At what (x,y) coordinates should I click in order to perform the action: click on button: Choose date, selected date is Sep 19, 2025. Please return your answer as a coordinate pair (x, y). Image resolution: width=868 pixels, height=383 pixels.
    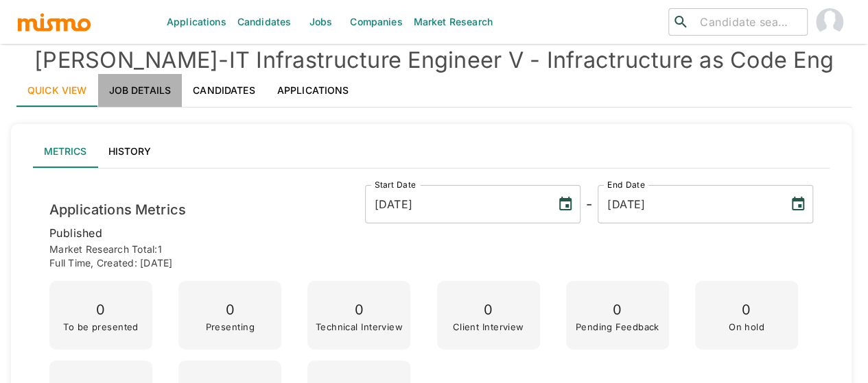
    Looking at the image, I should click on (798, 205).